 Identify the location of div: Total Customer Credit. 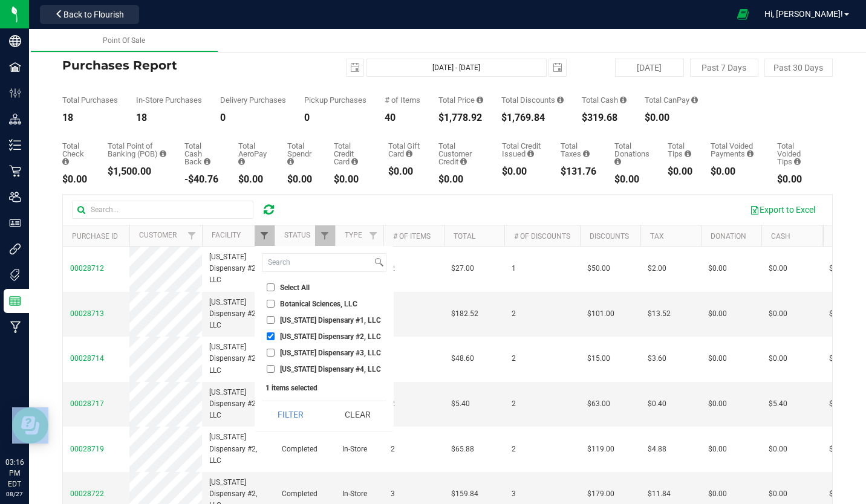
(462, 154).